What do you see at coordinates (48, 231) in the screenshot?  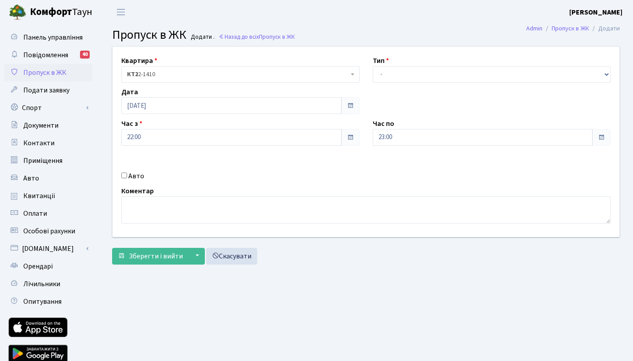 I see `a: Особові рахунки` at bounding box center [48, 231].